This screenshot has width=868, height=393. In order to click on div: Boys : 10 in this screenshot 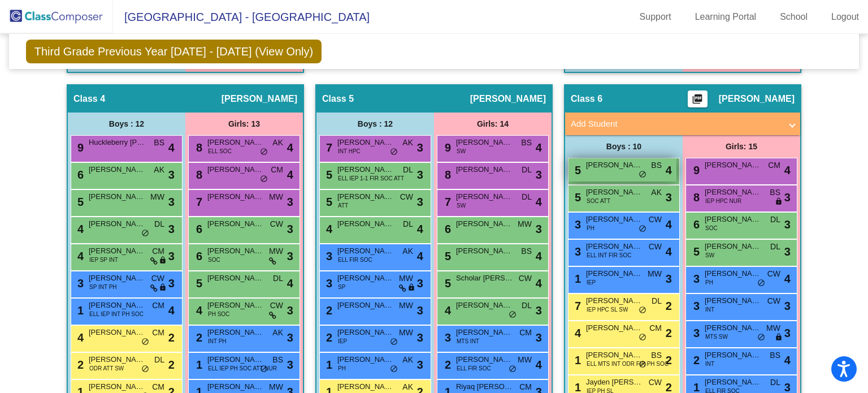, I will do `click(623, 146)`.